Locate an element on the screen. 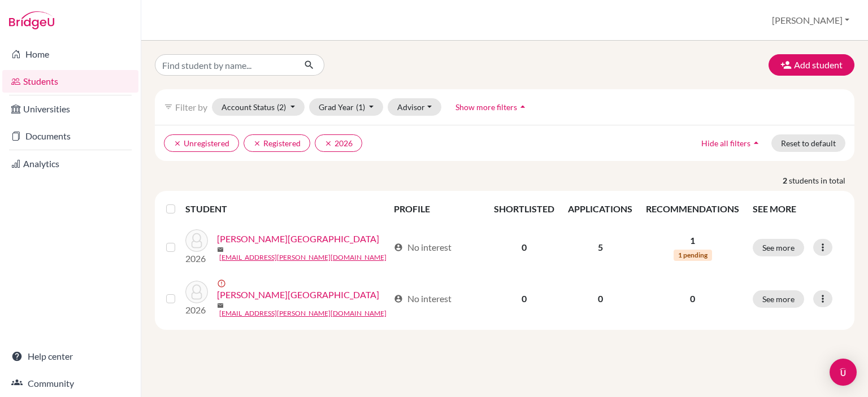 This screenshot has width=868, height=397. p: 0 is located at coordinates (692, 299).